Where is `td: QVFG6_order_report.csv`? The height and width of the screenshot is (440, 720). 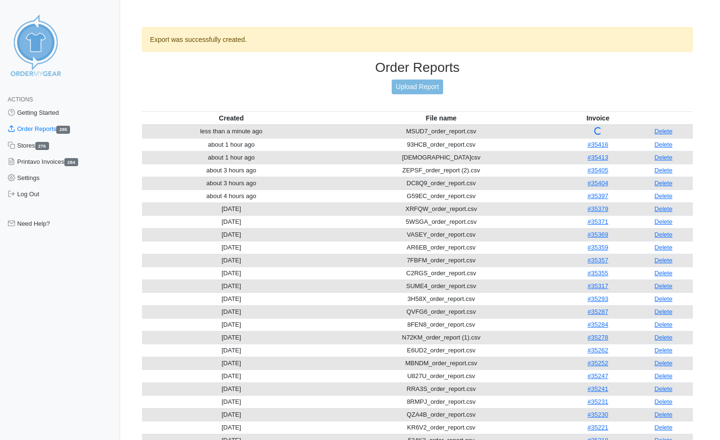 td: QVFG6_order_report.csv is located at coordinates (441, 312).